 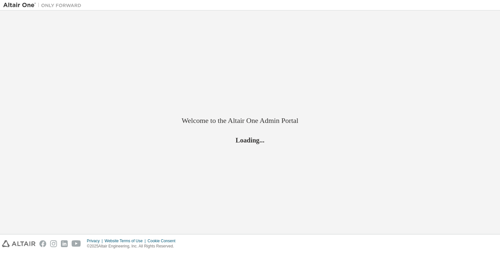 I want to click on div: Cookie Consent, so click(x=163, y=241).